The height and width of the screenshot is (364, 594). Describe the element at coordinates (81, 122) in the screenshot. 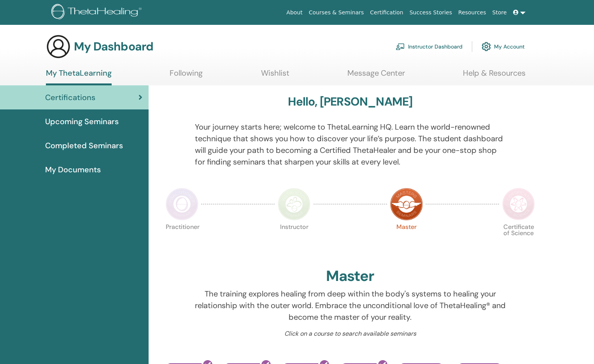

I see `span: Upcoming Seminars` at that location.